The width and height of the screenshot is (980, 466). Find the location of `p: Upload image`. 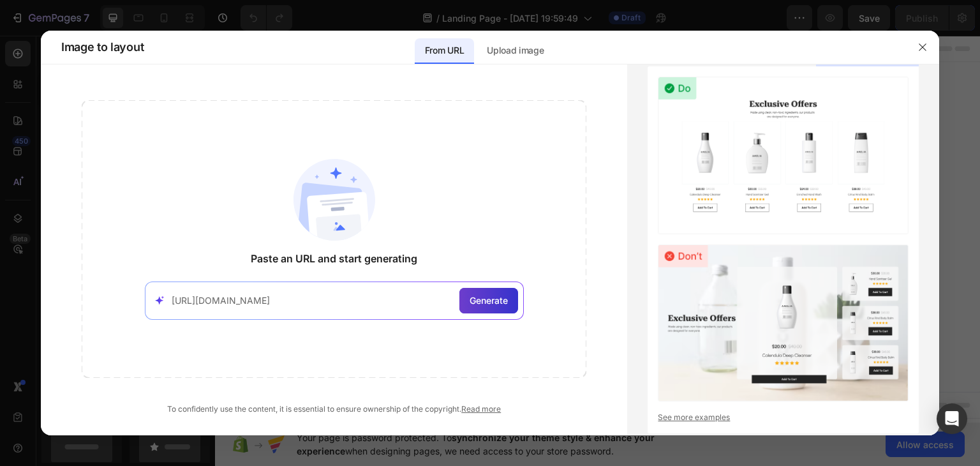

p: Upload image is located at coordinates (515, 51).